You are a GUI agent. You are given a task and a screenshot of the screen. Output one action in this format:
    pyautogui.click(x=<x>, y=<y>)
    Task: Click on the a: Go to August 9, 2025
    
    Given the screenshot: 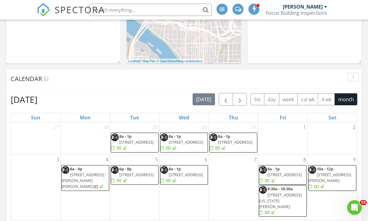 What is the action you would take?
    pyautogui.click(x=354, y=159)
    